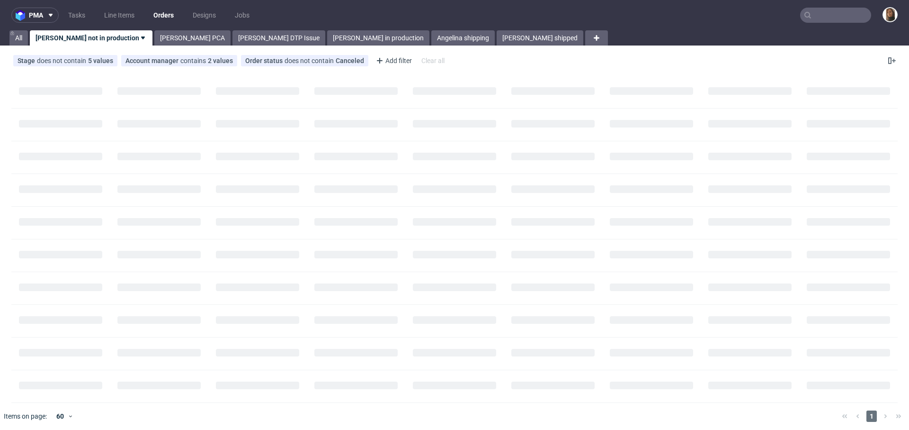 The height and width of the screenshot is (430, 909). Describe the element at coordinates (204, 15) in the screenshot. I see `a: Designs` at that location.